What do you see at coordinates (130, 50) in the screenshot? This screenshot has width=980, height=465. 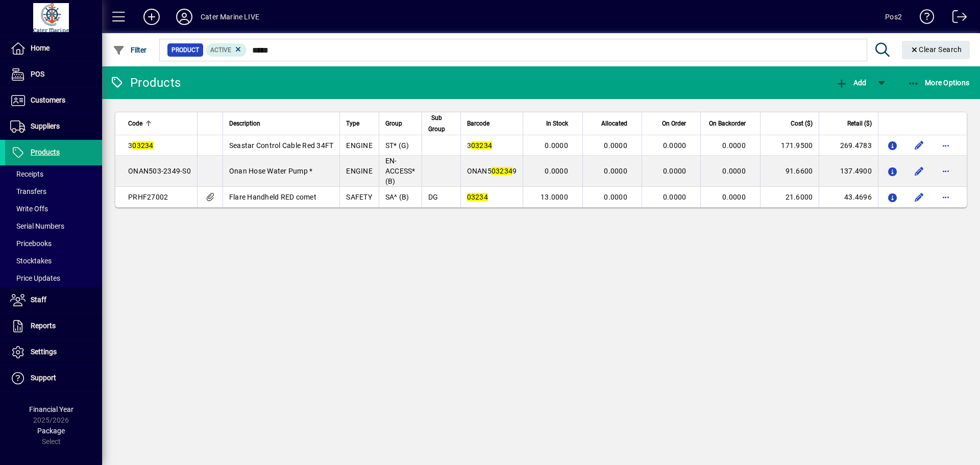 I see `span: Filter` at bounding box center [130, 50].